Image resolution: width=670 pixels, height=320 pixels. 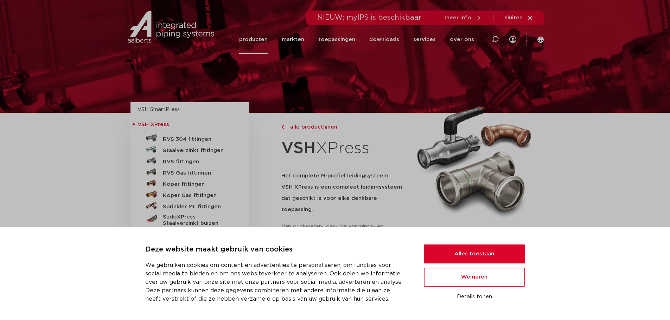 I want to click on a: over ons, so click(x=461, y=39).